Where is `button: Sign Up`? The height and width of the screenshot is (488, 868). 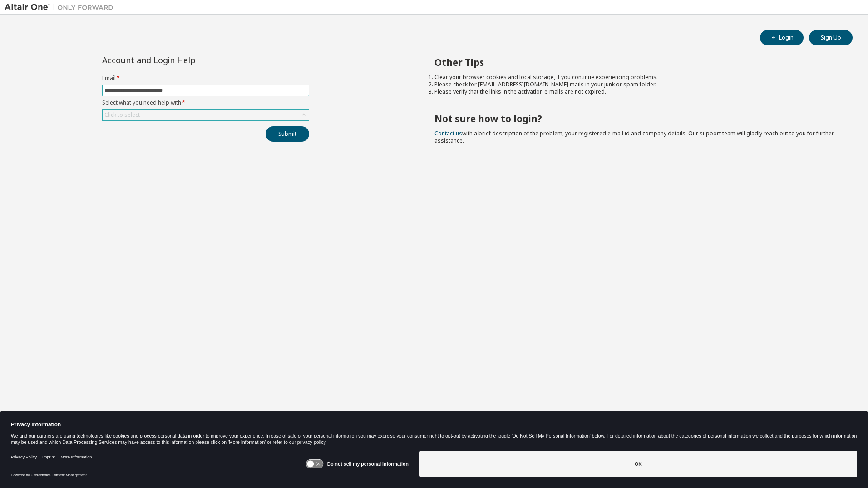
button: Sign Up is located at coordinates (831, 37).